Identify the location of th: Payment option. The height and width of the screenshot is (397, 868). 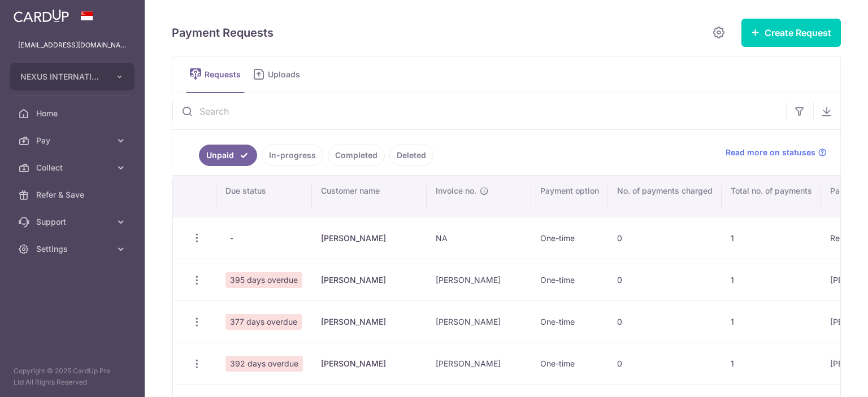
(570, 196).